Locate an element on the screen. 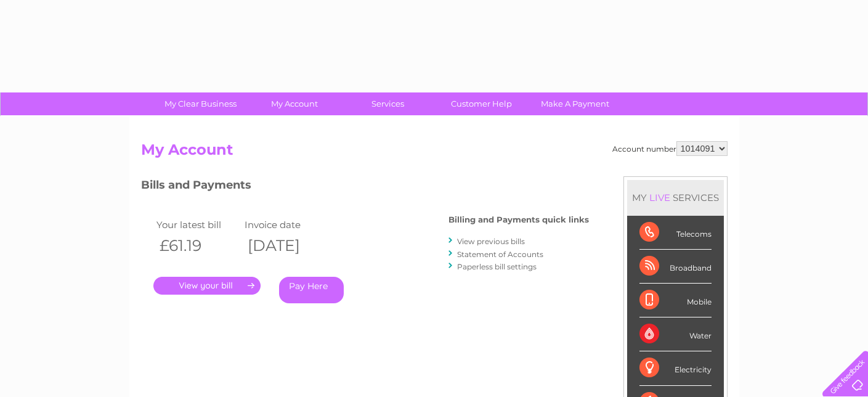 This screenshot has width=868, height=397. a: View previous bills is located at coordinates (491, 241).